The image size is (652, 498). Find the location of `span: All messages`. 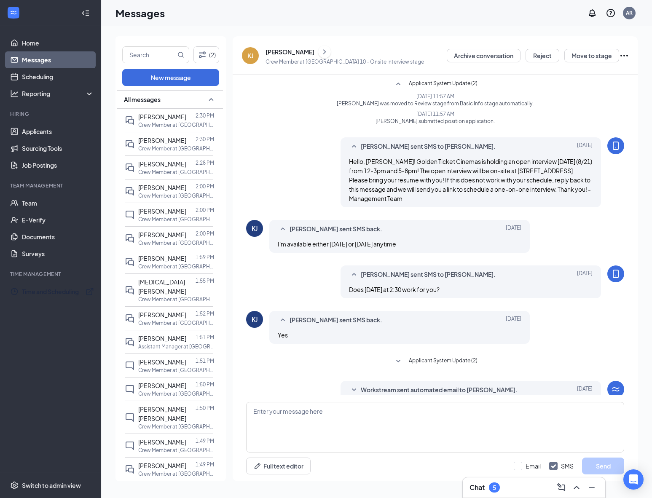

span: All messages is located at coordinates (142, 99).